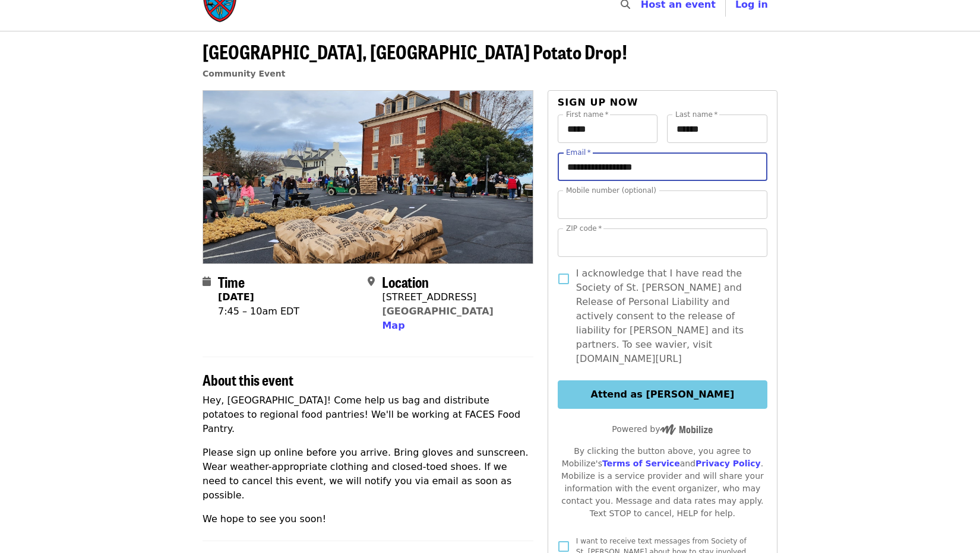 The width and height of the screenshot is (980, 553). What do you see at coordinates (662, 482) in the screenshot?
I see `div: By clicking the button above, you agree to Mobilize's and . Mobilize is a service provider and wi...` at bounding box center [662, 482].